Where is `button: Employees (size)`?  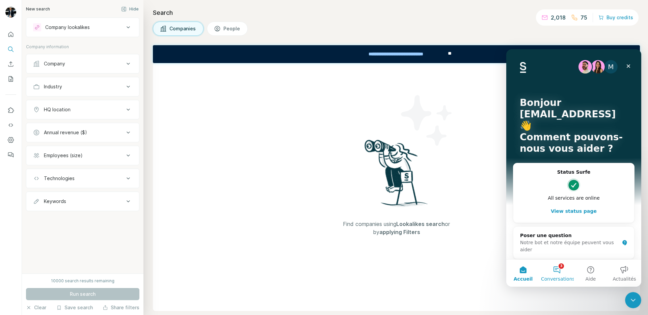 button: Employees (size) is located at coordinates (83, 156).